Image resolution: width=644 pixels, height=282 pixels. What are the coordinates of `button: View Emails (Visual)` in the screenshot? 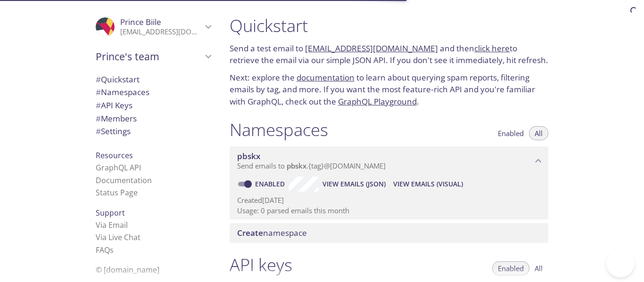 It's located at (428, 184).